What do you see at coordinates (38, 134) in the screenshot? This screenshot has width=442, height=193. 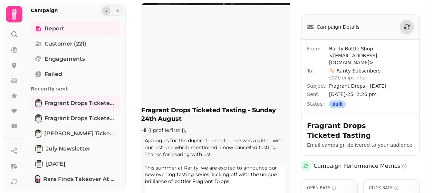 I see `img: Duncan Taylor Ticketed Tasting` at bounding box center [38, 134].